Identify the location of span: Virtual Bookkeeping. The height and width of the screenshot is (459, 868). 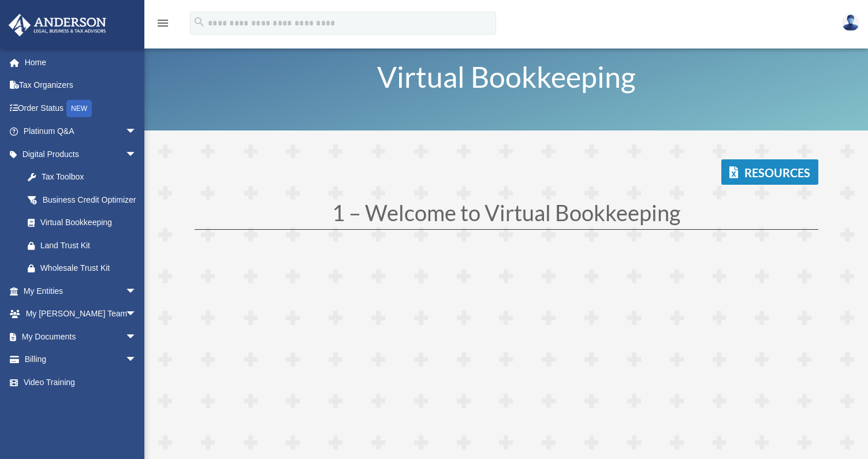
(506, 77).